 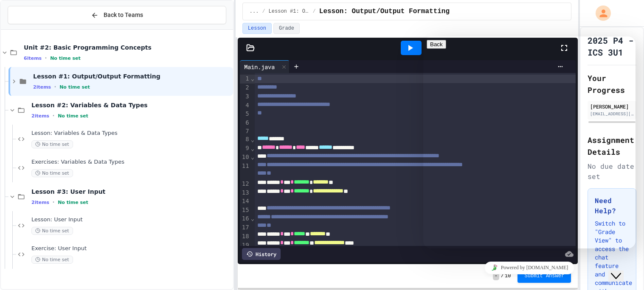 I want to click on div: 2, so click(x=245, y=88).